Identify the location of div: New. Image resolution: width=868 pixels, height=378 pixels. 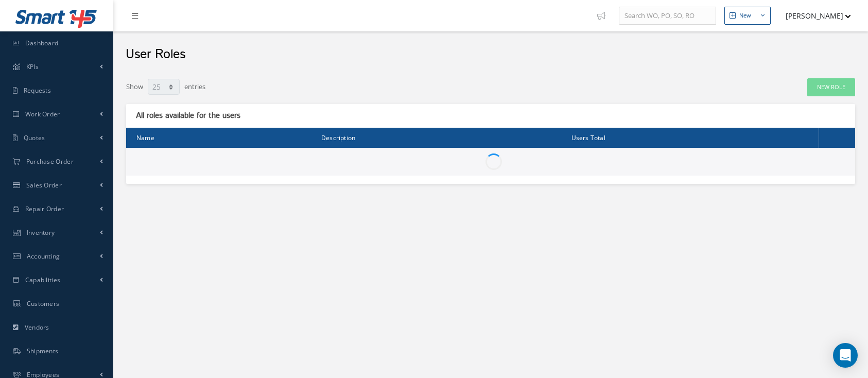
(745, 15).